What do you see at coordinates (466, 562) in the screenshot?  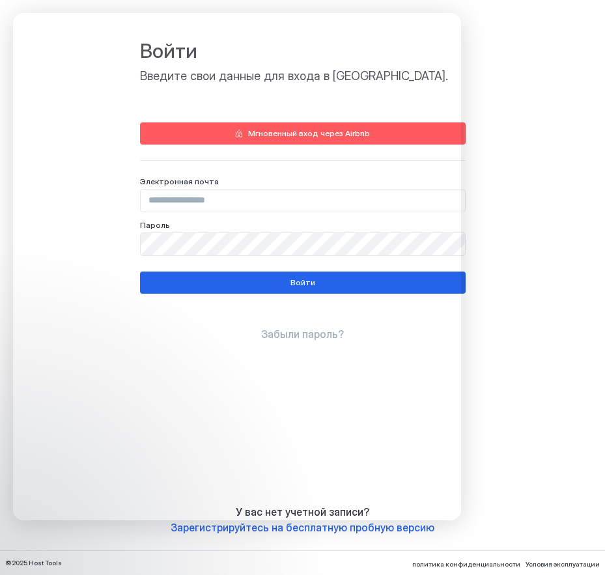 I see `a: политика конфиденциальности` at bounding box center [466, 562].